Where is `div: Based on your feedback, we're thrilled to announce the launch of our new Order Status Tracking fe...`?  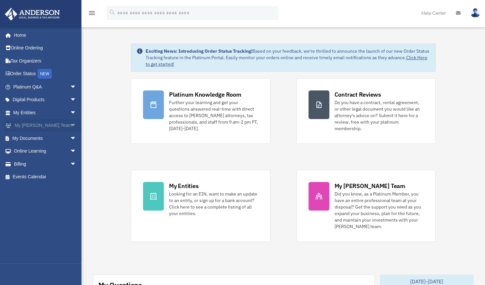
div: Based on your feedback, we're thrilled to announce the launch of our new Order Status Tracking fe... is located at coordinates (287, 58).